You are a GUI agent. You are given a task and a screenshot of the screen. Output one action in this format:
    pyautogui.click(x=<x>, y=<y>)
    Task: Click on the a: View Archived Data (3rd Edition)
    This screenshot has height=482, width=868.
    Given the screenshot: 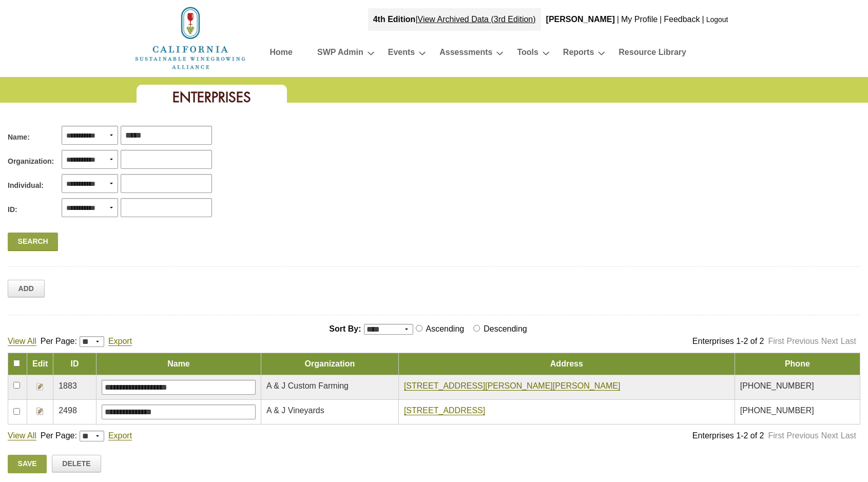 What is the action you would take?
    pyautogui.click(x=477, y=19)
    